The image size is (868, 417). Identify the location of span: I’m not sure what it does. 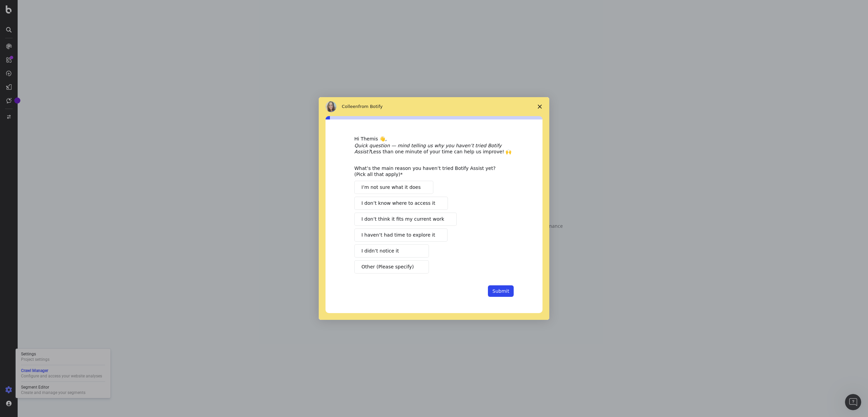
(391, 187).